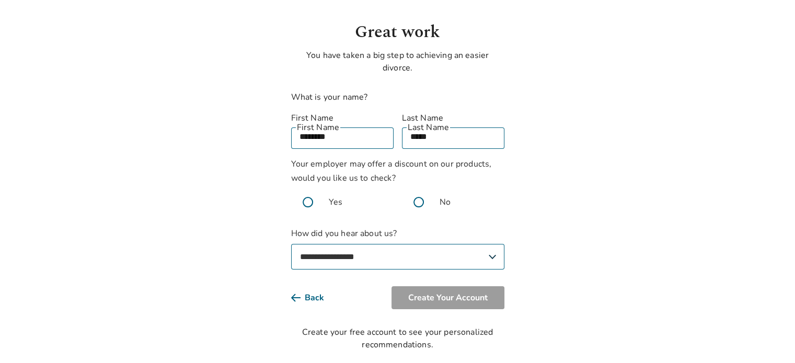  Describe the element at coordinates (329, 97) in the screenshot. I see `label: What is your name?` at that location.